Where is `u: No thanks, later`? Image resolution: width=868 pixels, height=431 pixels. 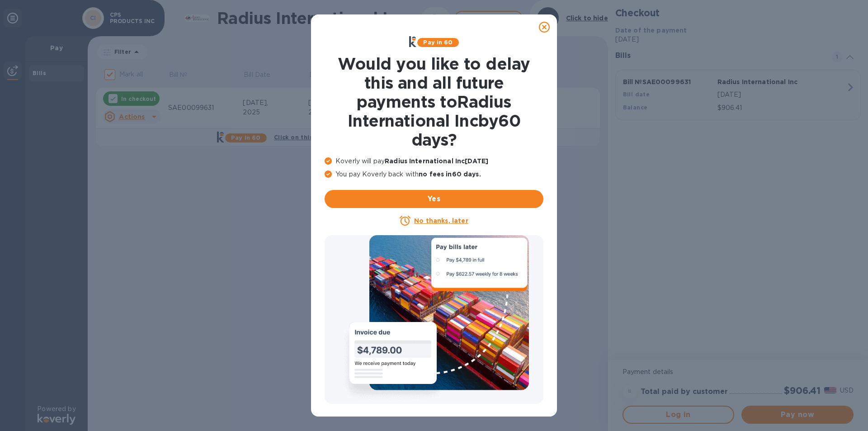 u: No thanks, later is located at coordinates (441, 221).